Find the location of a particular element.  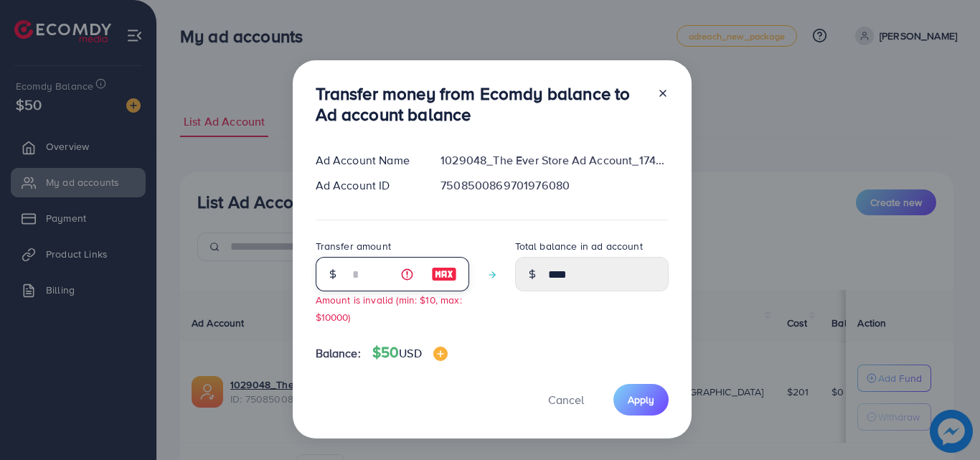

div: Ad Account Name is located at coordinates (366, 160).